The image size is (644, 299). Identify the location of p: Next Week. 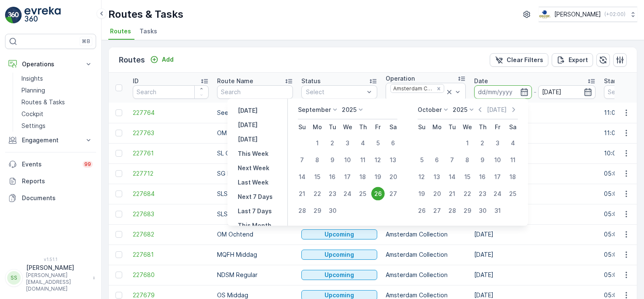
(254, 168).